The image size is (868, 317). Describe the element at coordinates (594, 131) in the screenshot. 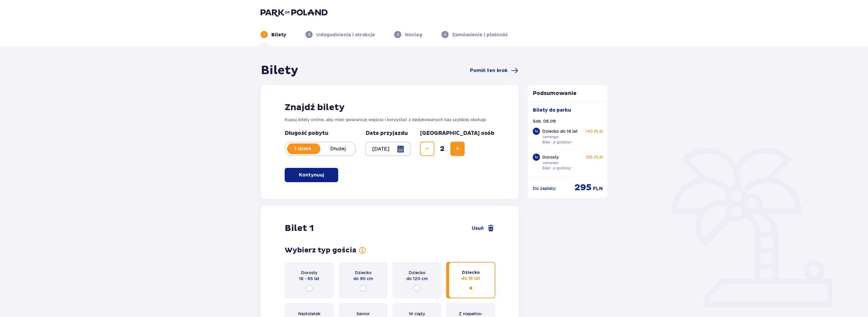

I see `p: 140 PLN` at that location.